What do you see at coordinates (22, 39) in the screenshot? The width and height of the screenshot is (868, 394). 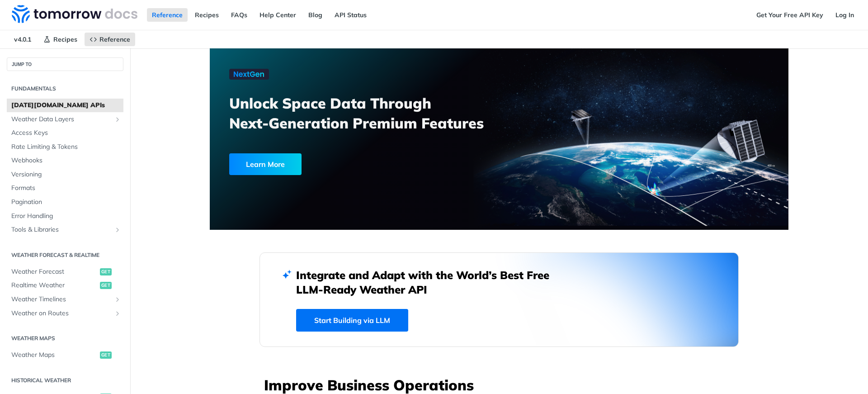 I see `span: v4.0.1` at bounding box center [22, 39].